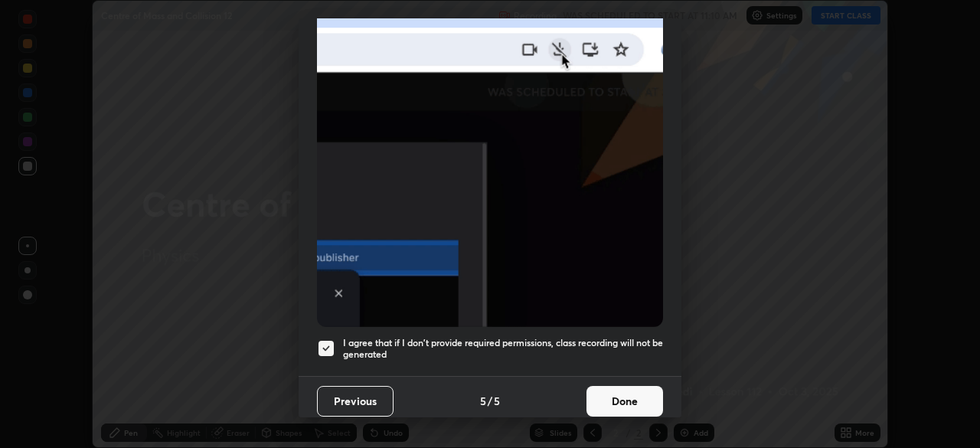  I want to click on button: Previous, so click(355, 401).